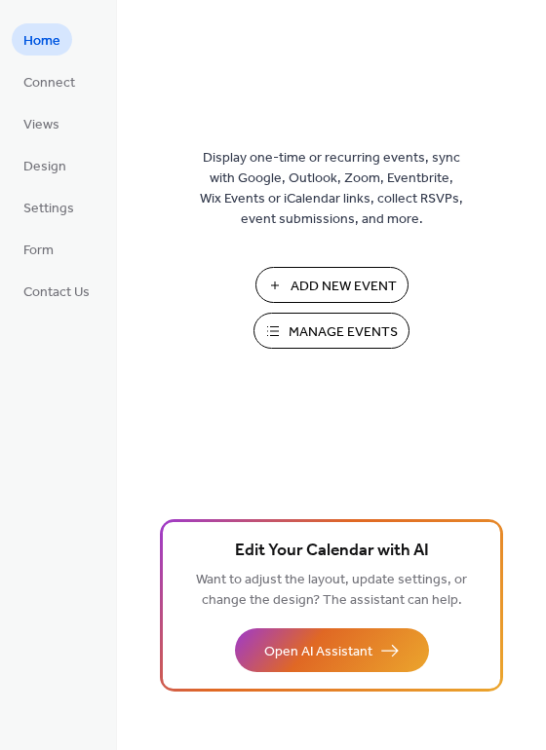 The width and height of the screenshot is (546, 750). I want to click on span: Form, so click(38, 250).